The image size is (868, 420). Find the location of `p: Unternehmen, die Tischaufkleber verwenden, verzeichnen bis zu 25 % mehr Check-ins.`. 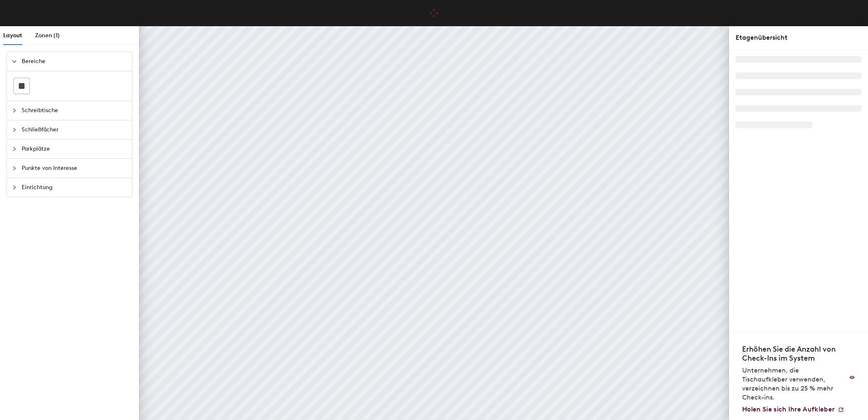

p: Unternehmen, die Tischaufkleber verwenden, verzeichnen bis zu 25 % mehr Check-ins. is located at coordinates (793, 384).